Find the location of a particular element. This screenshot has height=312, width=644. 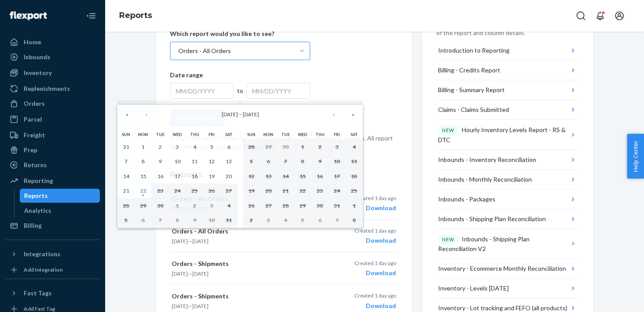

div: MM/DD/YYYY is located at coordinates (202, 91).